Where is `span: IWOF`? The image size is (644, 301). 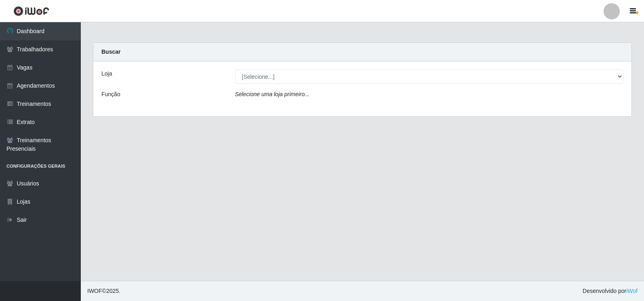 span: IWOF is located at coordinates (94, 291).